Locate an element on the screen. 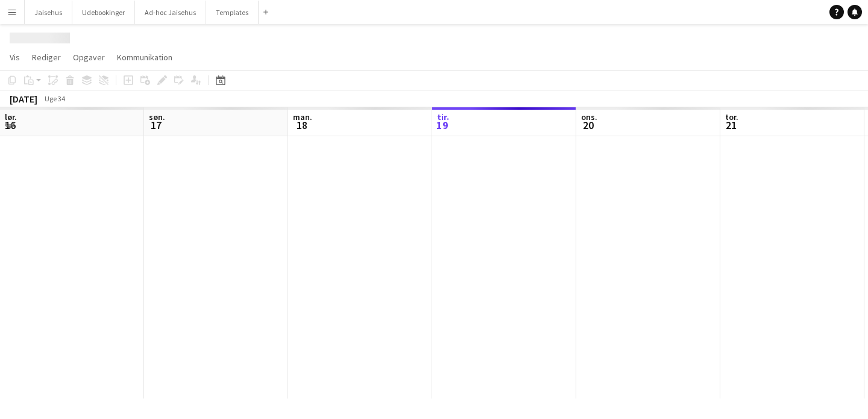  span: lør. is located at coordinates (11, 117).